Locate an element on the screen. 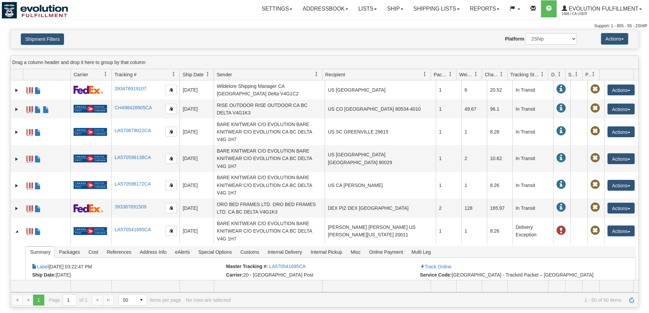  button: Shipment Filters is located at coordinates (42, 39).